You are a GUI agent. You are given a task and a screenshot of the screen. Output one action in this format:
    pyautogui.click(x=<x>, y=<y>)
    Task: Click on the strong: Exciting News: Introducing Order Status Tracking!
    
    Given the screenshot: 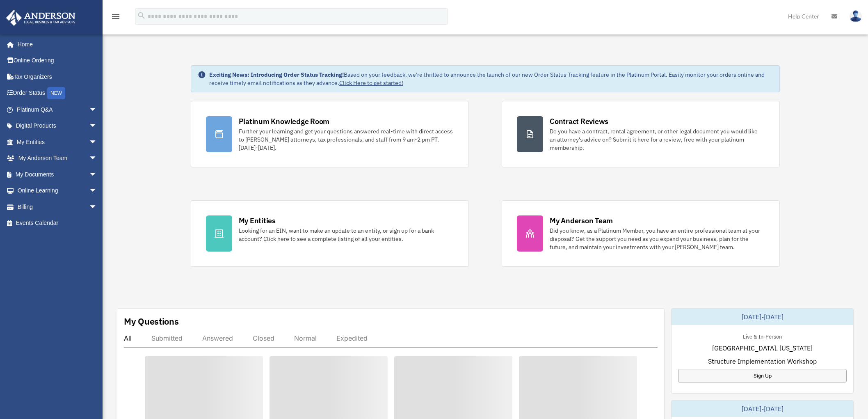 What is the action you would take?
    pyautogui.click(x=276, y=75)
    